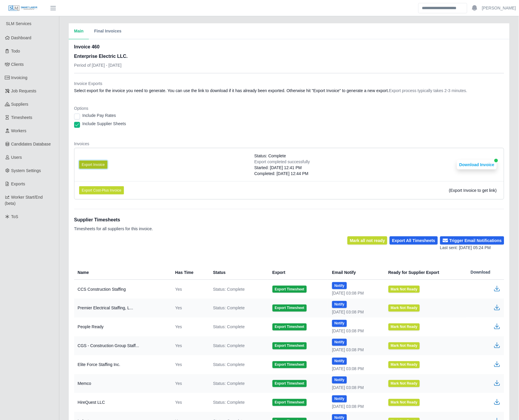 The width and height of the screenshot is (519, 420). I want to click on h2: Invoice 460, so click(101, 47).